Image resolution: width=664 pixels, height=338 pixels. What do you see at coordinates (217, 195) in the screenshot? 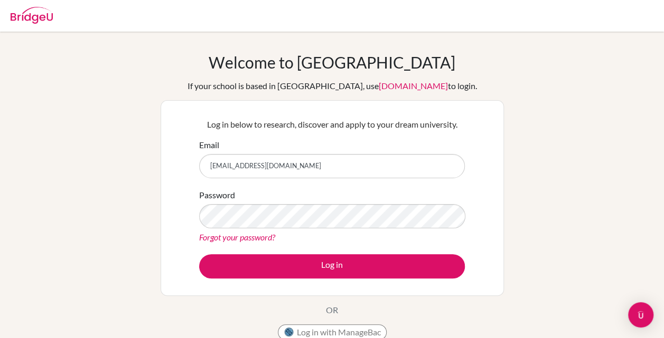
I see `label: Password` at bounding box center [217, 195].